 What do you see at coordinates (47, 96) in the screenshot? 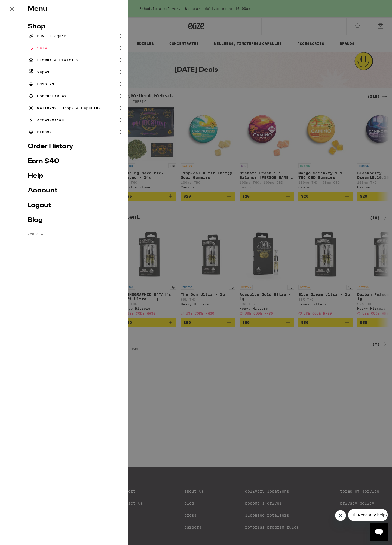
I see `div: Concentrates` at bounding box center [47, 96].